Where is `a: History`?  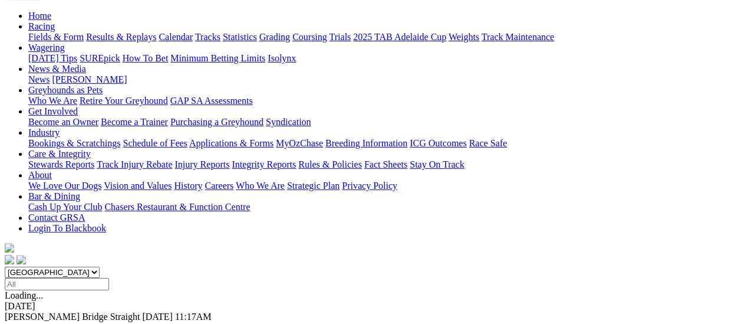 a: History is located at coordinates (188, 185).